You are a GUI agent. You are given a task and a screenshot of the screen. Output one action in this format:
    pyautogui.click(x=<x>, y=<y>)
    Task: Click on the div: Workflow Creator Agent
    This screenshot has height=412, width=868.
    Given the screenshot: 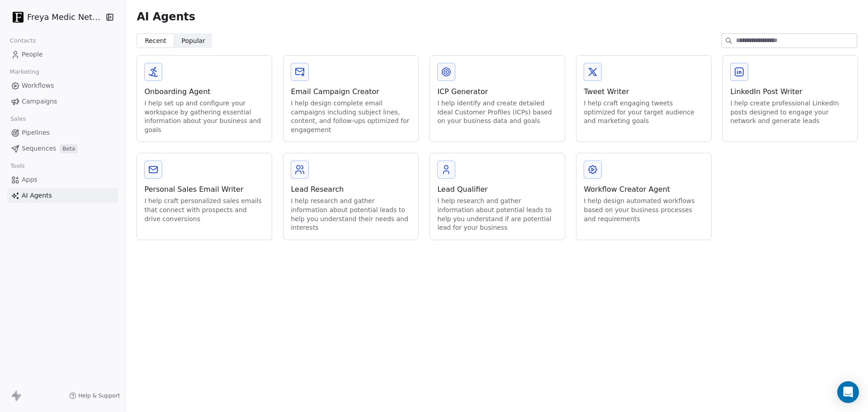 What is the action you would take?
    pyautogui.click(x=644, y=190)
    